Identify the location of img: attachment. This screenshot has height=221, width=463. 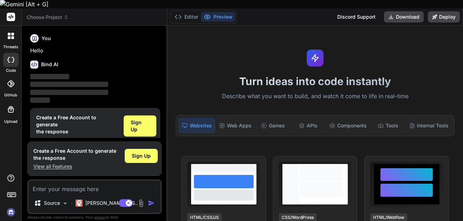
(141, 203).